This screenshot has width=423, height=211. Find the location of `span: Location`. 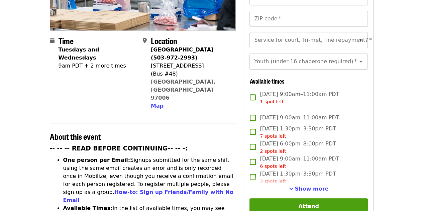

span: Location is located at coordinates (164, 40).